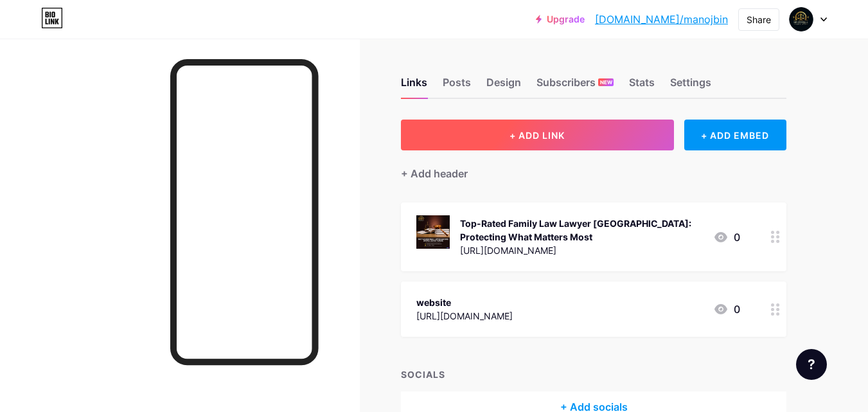  Describe the element at coordinates (457, 86) in the screenshot. I see `div: Posts` at that location.